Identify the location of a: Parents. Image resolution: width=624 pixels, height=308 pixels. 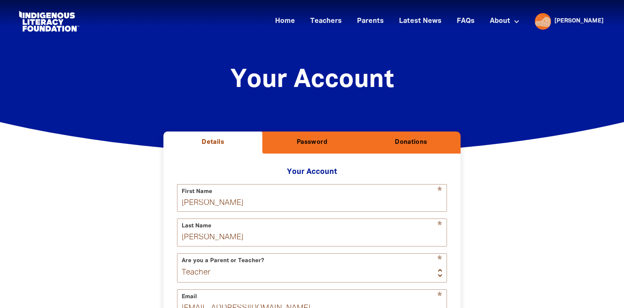
(370, 21).